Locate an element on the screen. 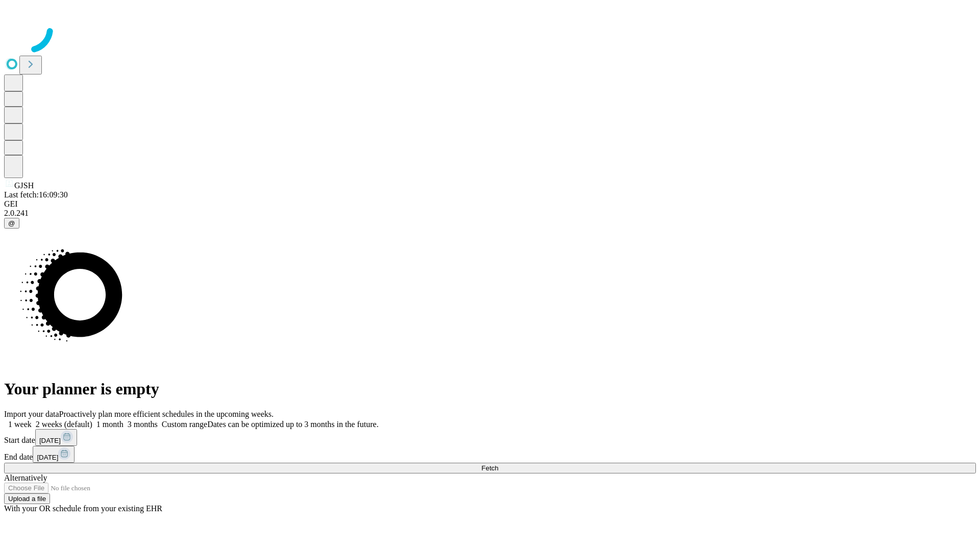  span: Last fetch: 16:09:30 is located at coordinates (36, 195).